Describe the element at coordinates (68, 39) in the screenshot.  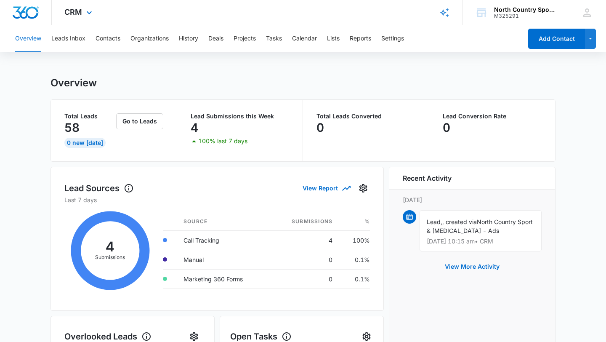
I see `button: Leads Inbox` at that location.